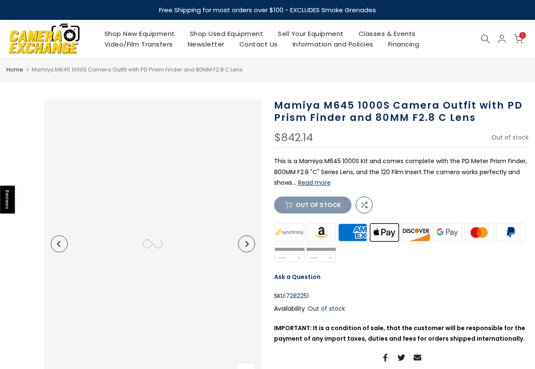 This screenshot has width=535, height=369. Describe the element at coordinates (267, 10) in the screenshot. I see `strong: Free Shipping for most orders over $100 - EXCLUDES Smoke Grenades` at that location.